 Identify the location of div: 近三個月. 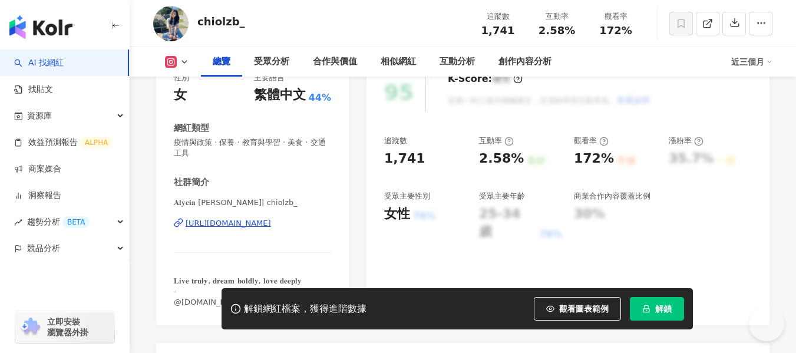
(752, 62).